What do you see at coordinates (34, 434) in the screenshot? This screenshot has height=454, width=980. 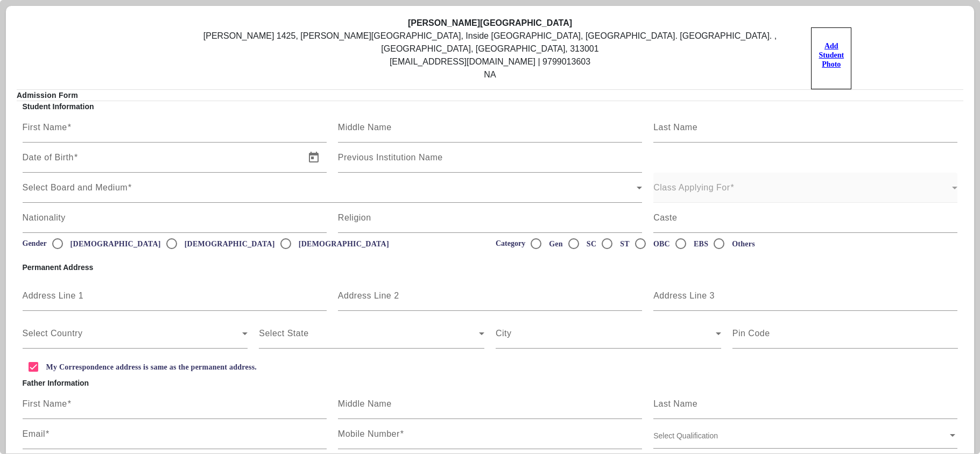 I see `mat-label: Email` at bounding box center [34, 434].